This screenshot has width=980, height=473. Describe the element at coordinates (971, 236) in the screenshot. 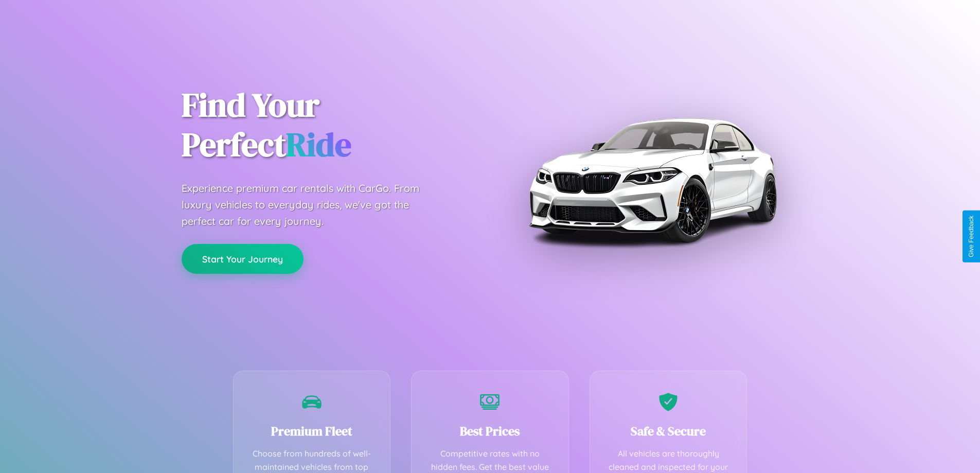

I see `div: Give Feedback` at that location.